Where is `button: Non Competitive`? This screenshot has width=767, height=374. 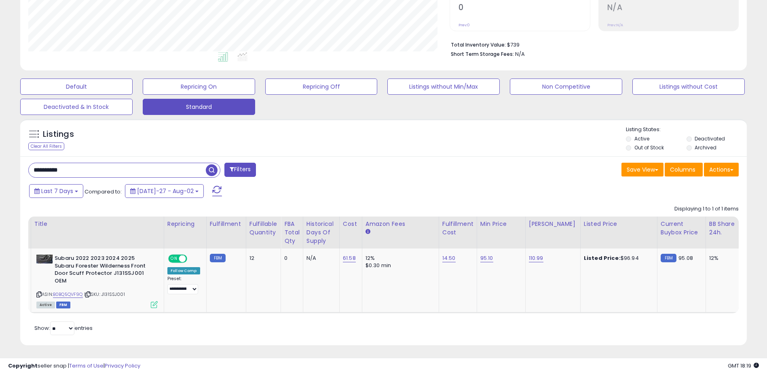
button: Non Competitive is located at coordinates (566, 87).